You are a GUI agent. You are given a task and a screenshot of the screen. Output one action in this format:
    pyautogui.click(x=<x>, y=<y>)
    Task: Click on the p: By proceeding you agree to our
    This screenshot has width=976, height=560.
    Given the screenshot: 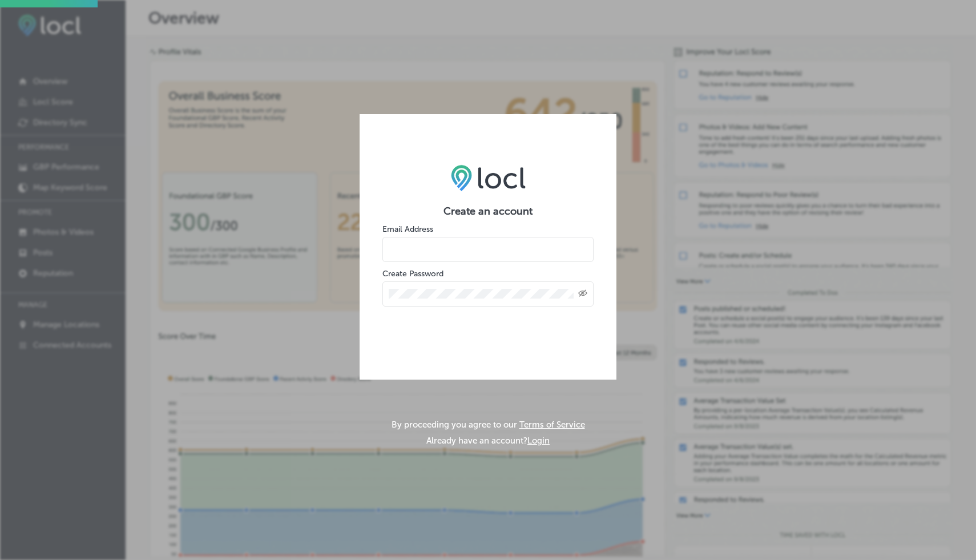 What is the action you would take?
    pyautogui.click(x=488, y=425)
    